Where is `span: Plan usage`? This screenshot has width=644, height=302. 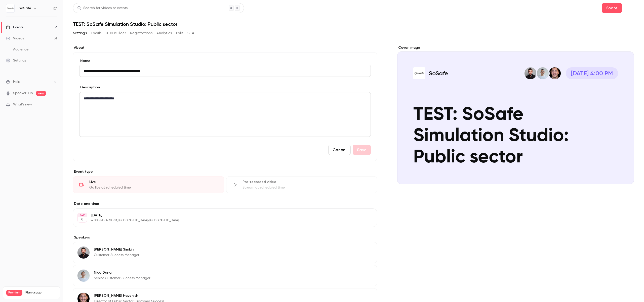 span: Plan usage is located at coordinates (41, 293).